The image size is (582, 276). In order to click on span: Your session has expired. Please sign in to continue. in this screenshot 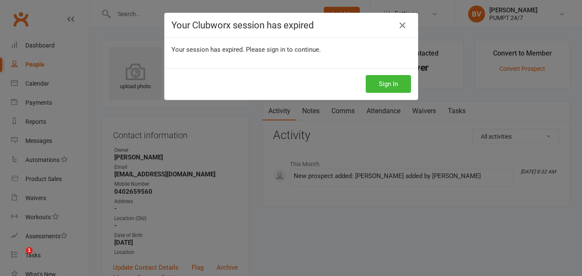, I will do `click(246, 50)`.